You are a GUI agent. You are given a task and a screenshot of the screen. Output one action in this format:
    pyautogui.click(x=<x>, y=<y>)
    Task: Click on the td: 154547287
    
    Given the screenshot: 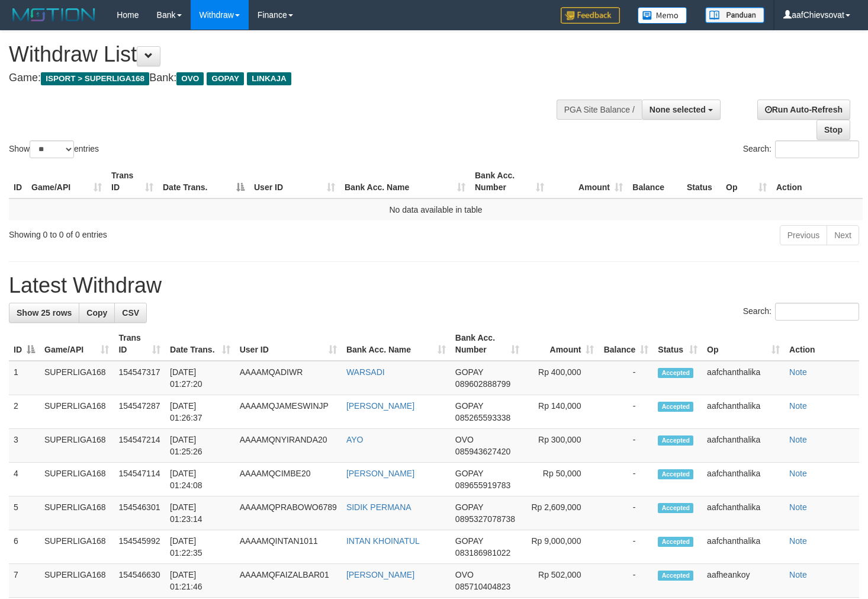 What is the action you would take?
    pyautogui.click(x=139, y=411)
    